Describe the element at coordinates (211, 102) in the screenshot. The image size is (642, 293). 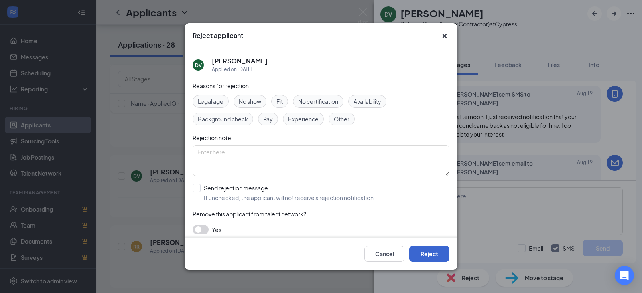
I see `span: Legal age` at that location.